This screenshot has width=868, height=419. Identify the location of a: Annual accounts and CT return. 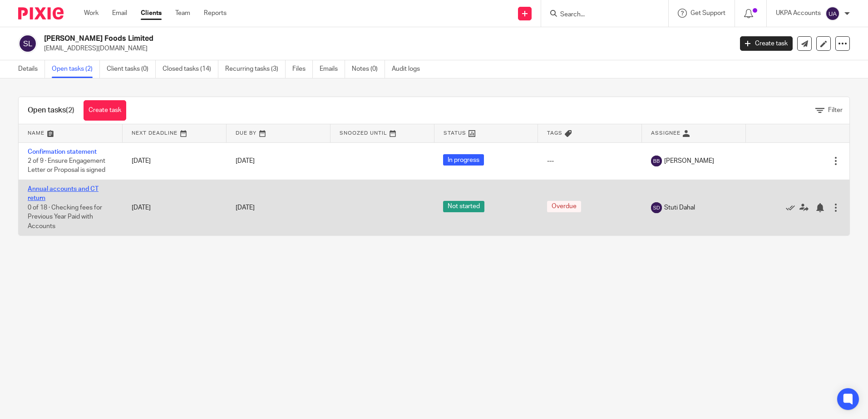
(63, 194).